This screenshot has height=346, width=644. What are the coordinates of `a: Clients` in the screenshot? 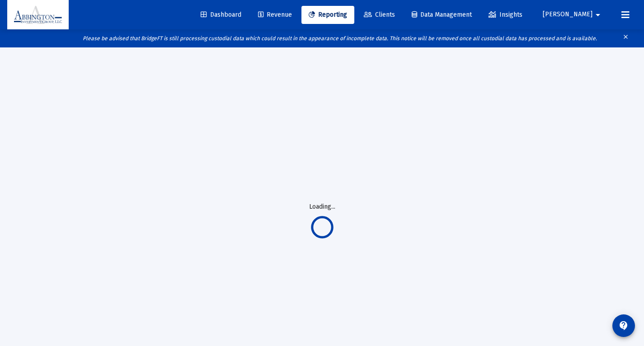 It's located at (379, 15).